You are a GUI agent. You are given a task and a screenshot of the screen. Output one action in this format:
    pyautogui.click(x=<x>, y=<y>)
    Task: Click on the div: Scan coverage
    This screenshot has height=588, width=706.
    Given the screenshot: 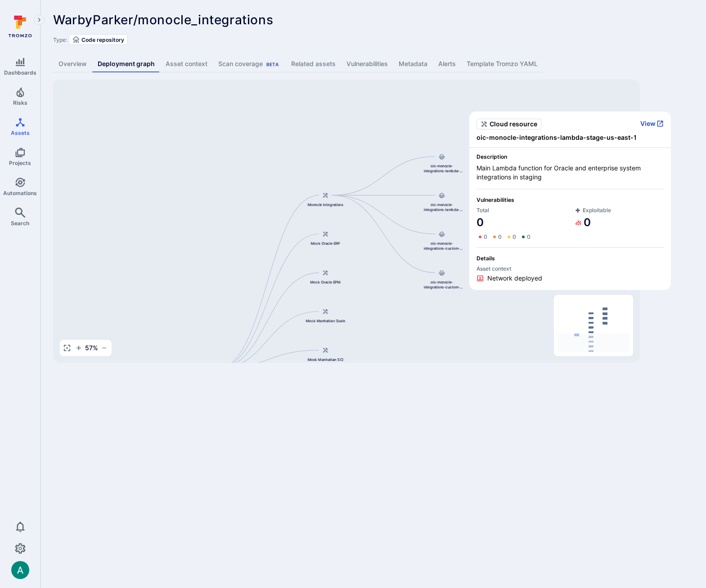 What is the action you would take?
    pyautogui.click(x=249, y=64)
    